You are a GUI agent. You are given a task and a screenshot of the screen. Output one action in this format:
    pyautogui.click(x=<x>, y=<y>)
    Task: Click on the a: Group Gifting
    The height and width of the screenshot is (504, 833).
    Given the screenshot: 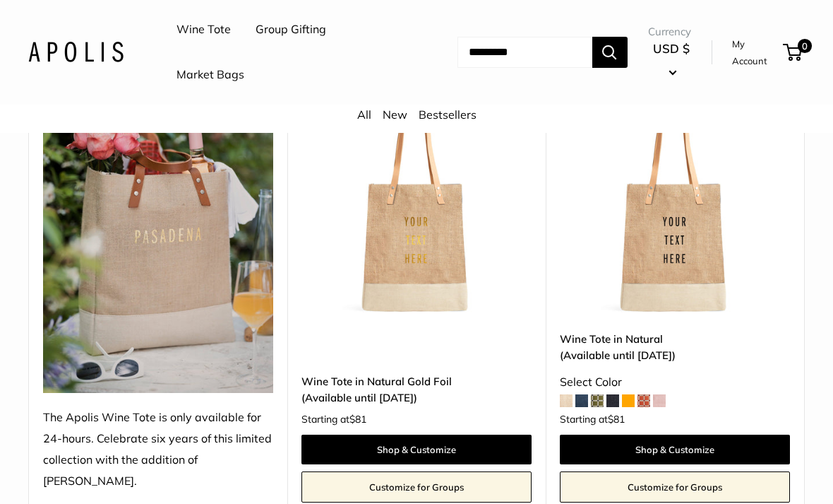 What is the action you would take?
    pyautogui.click(x=291, y=30)
    